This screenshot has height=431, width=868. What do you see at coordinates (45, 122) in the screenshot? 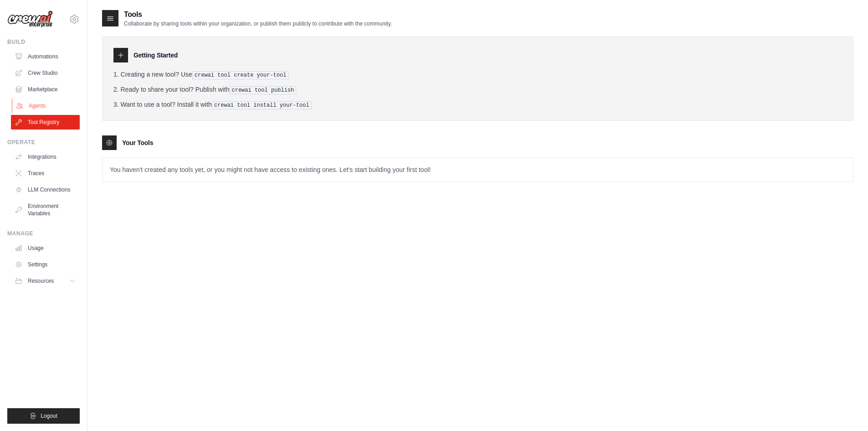
I see `a: Tool Registry` at bounding box center [45, 122].